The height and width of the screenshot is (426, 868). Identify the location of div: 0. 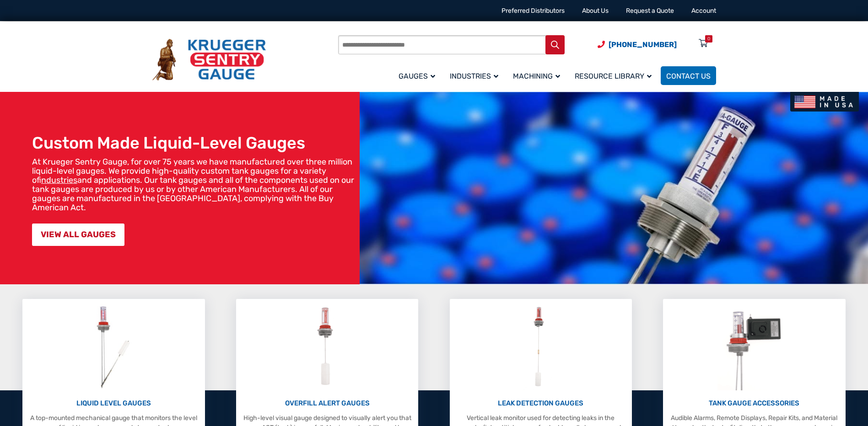
(709, 39).